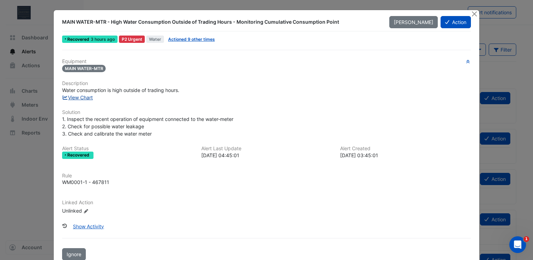 The image size is (533, 260). Describe the element at coordinates (86, 211) in the screenshot. I see `fa-icon: Edit Linked Action` at that location.